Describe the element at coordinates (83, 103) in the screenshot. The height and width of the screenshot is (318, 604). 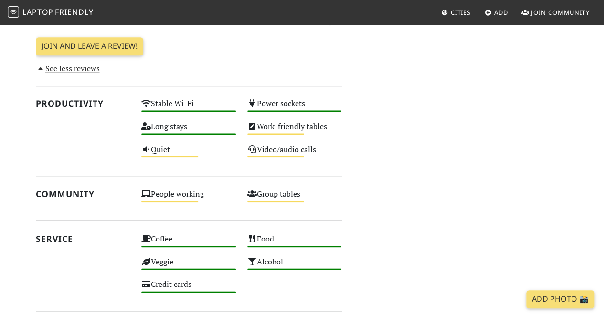
I see `h2: Productivity` at that location.